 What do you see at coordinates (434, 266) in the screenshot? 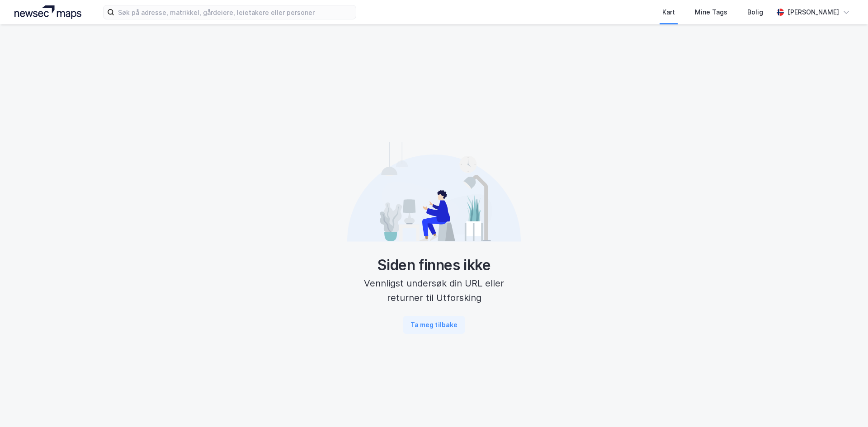
I see `div: Siden finnes ikke` at bounding box center [434, 266].